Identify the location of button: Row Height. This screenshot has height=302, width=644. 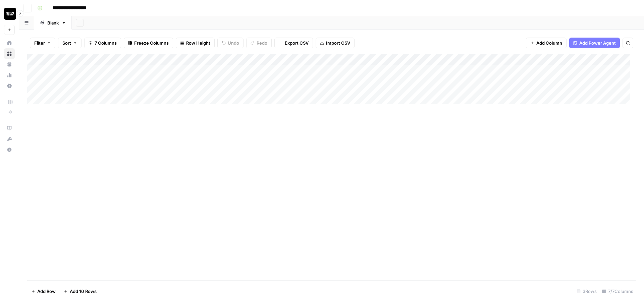
(195, 43).